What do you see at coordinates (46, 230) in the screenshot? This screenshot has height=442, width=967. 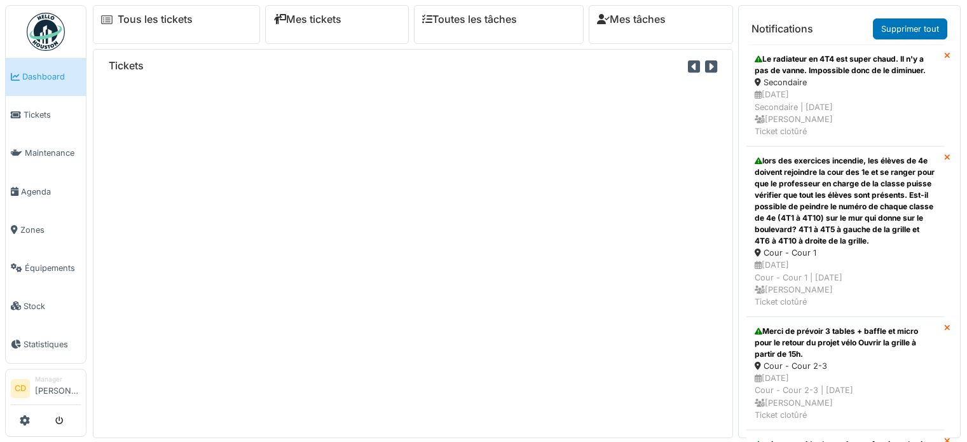 I see `a: Zones` at bounding box center [46, 230].